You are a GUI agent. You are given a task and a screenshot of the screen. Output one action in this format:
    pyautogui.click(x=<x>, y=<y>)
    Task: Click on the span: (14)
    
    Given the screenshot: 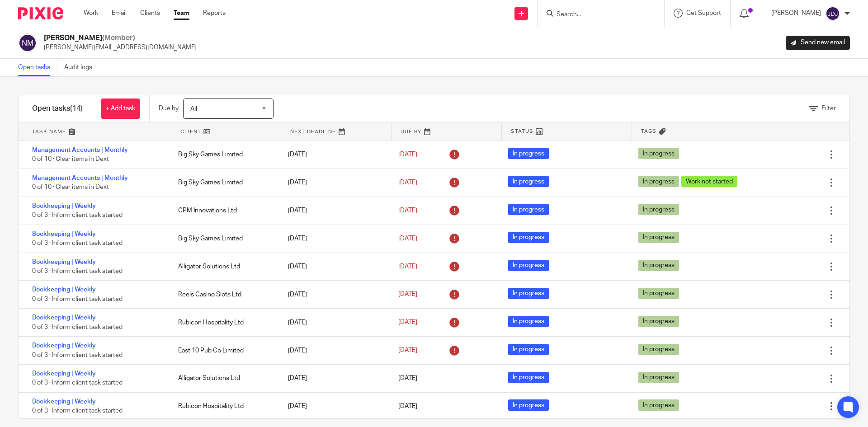 What is the action you would take?
    pyautogui.click(x=76, y=109)
    